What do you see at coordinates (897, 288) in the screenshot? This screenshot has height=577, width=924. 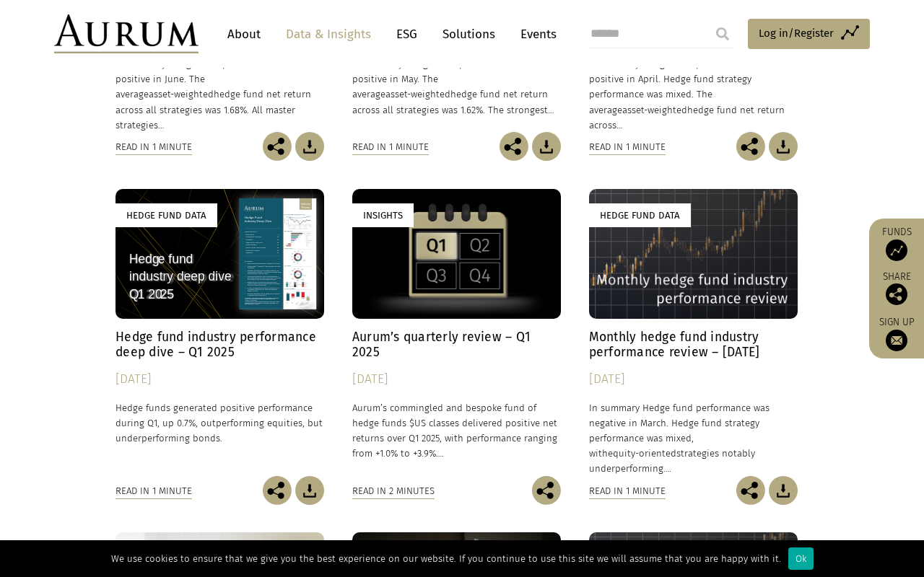 I see `div: Share` at bounding box center [897, 288].